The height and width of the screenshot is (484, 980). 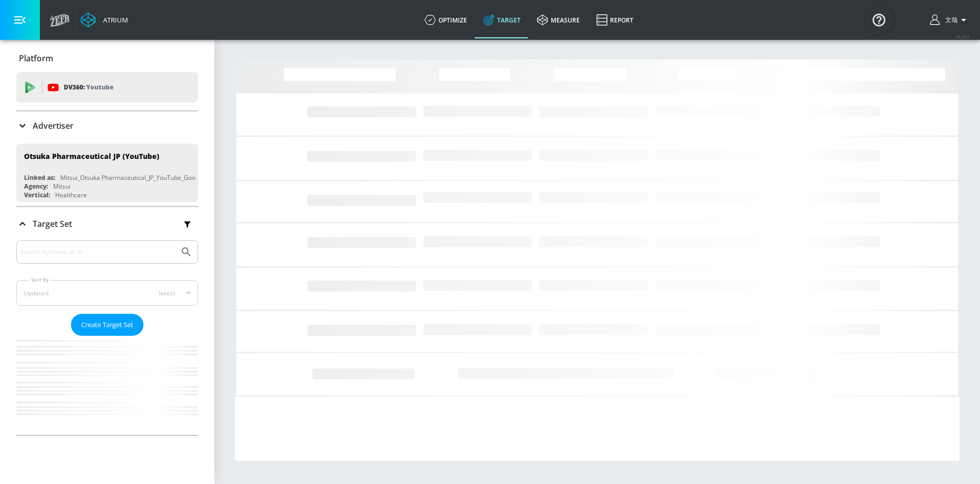 I want to click on span: Create Target Set, so click(x=107, y=324).